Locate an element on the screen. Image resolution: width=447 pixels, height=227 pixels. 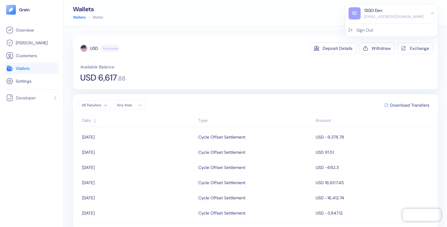
button: Any time is located at coordinates (129, 105).